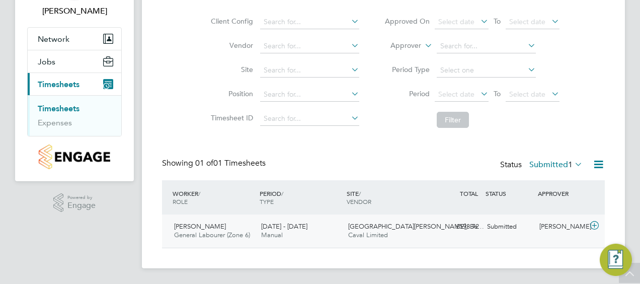 The image size is (640, 284). What do you see at coordinates (358, 201) in the screenshot?
I see `span: VENDOR` at bounding box center [358, 201].